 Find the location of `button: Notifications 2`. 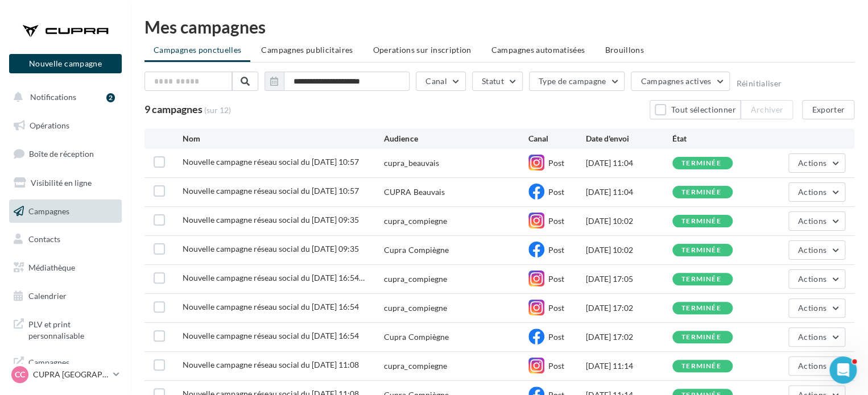

button: Notifications 2 is located at coordinates (63, 97).